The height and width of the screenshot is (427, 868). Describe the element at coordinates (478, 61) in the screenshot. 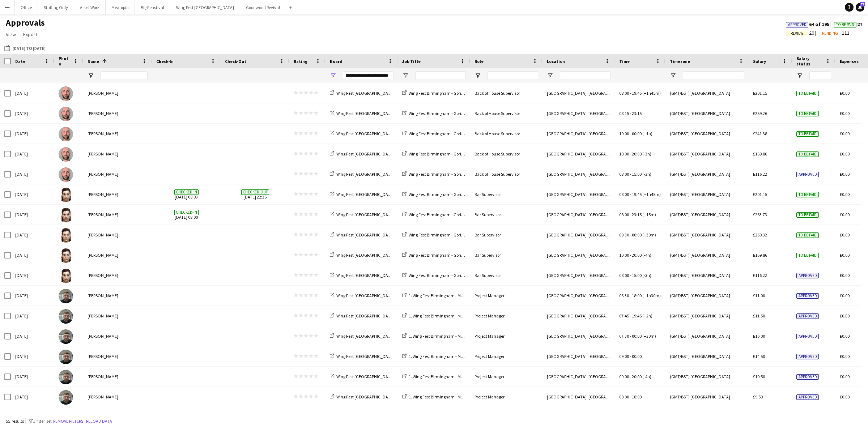

I see `span: Role` at that location.